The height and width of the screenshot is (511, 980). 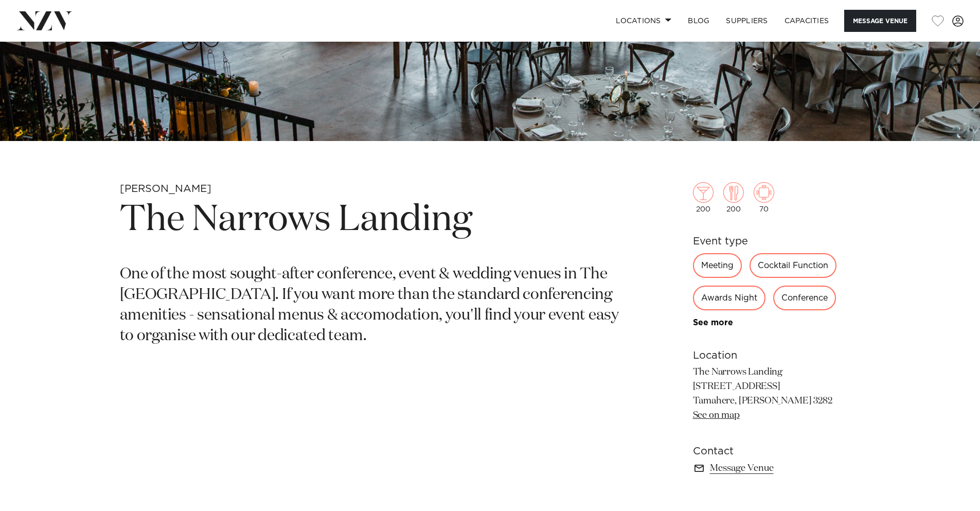 What do you see at coordinates (698, 21) in the screenshot?
I see `a: BLOG` at bounding box center [698, 21].